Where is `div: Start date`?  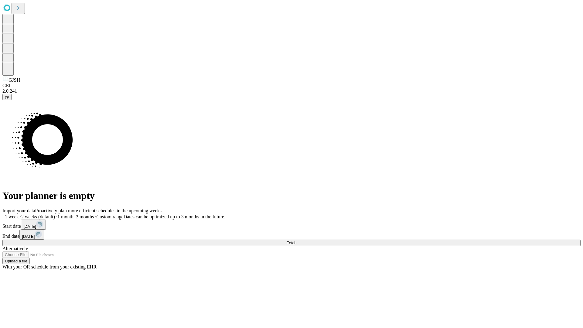
div: Start date is located at coordinates (292, 224).